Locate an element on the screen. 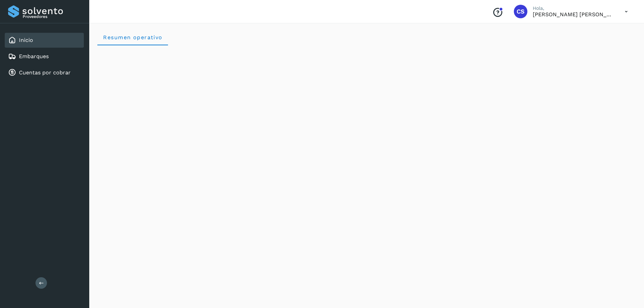  div: Inicio is located at coordinates (44, 40).